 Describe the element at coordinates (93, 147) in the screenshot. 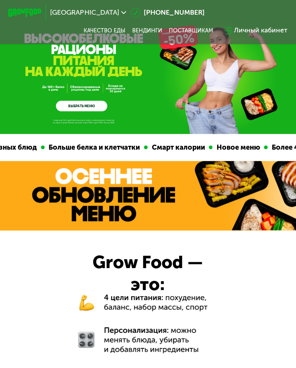

I see `div: Больше белка и клетчатки` at that location.